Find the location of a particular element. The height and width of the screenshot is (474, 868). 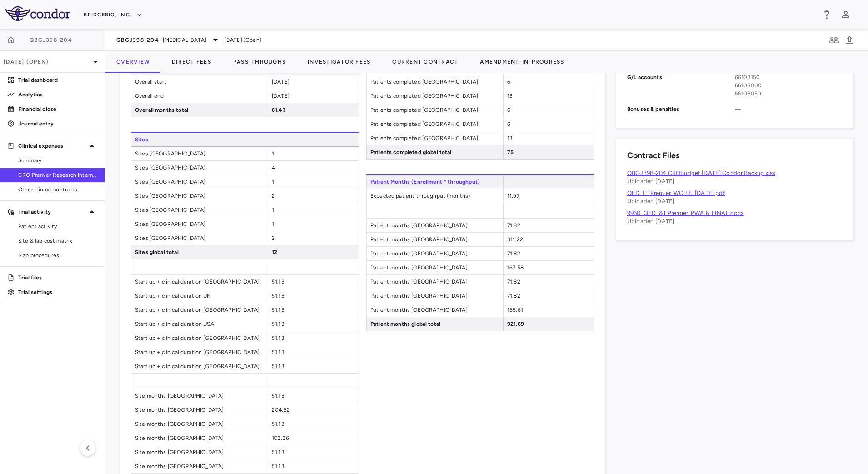

span: Sites global total is located at coordinates (199, 252).